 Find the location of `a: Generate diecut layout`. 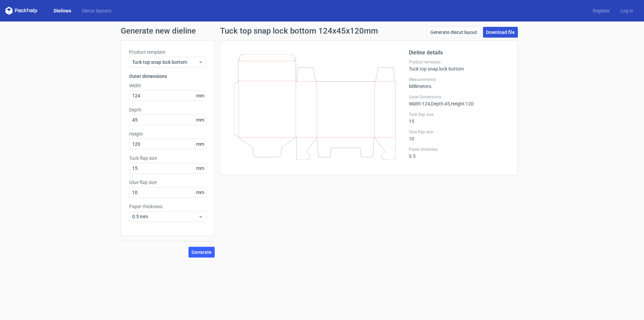

a: Generate diecut layout is located at coordinates (454, 33).